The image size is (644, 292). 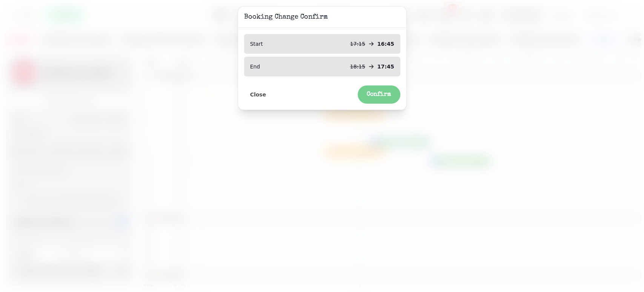 I want to click on p: End, so click(x=255, y=66).